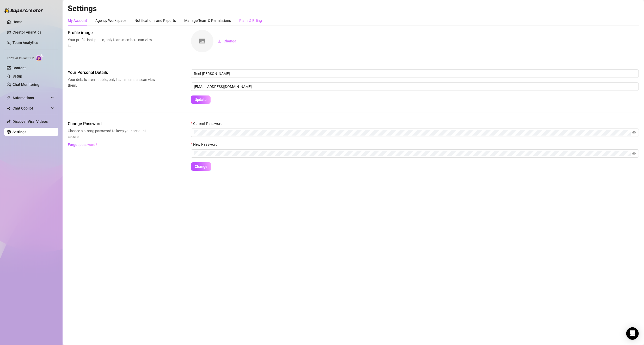 The height and width of the screenshot is (345, 644). I want to click on a: Setup, so click(17, 76).